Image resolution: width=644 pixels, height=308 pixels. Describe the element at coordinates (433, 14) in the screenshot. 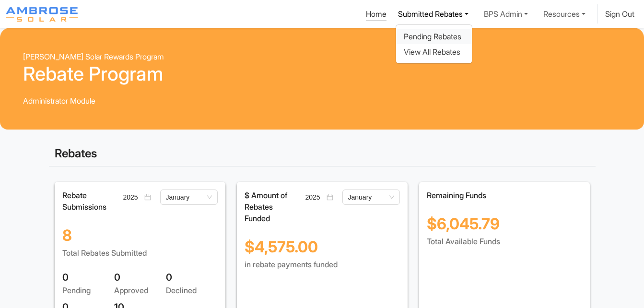

I see `a: Submitted Rebates` at that location.